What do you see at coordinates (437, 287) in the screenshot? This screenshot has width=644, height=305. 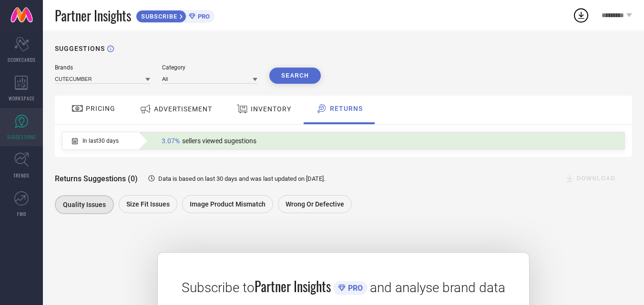 I see `span: and analyse brand data` at bounding box center [437, 287].